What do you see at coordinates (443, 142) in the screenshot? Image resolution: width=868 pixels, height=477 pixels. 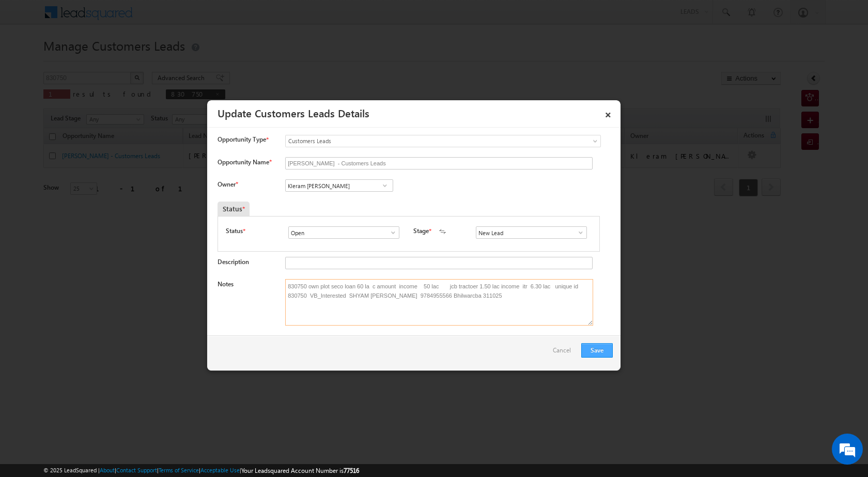 I see `a: Customers Leads` at bounding box center [443, 142].